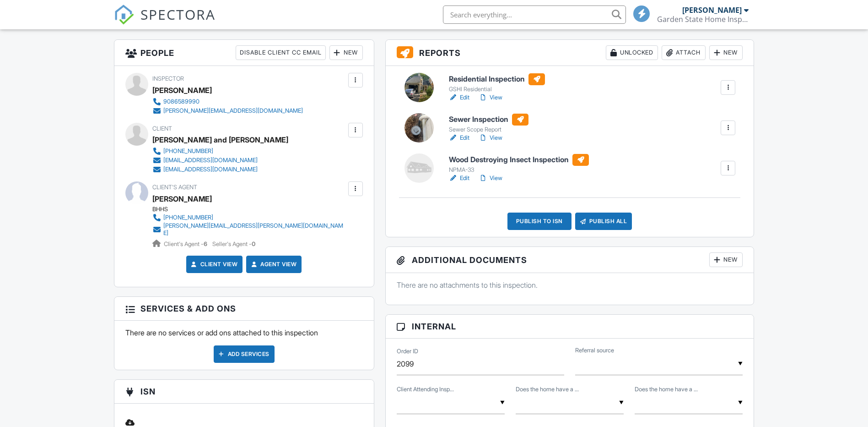 The height and width of the screenshot is (427, 868). Describe the element at coordinates (570, 53) in the screenshot. I see `h3: Reports` at that location.